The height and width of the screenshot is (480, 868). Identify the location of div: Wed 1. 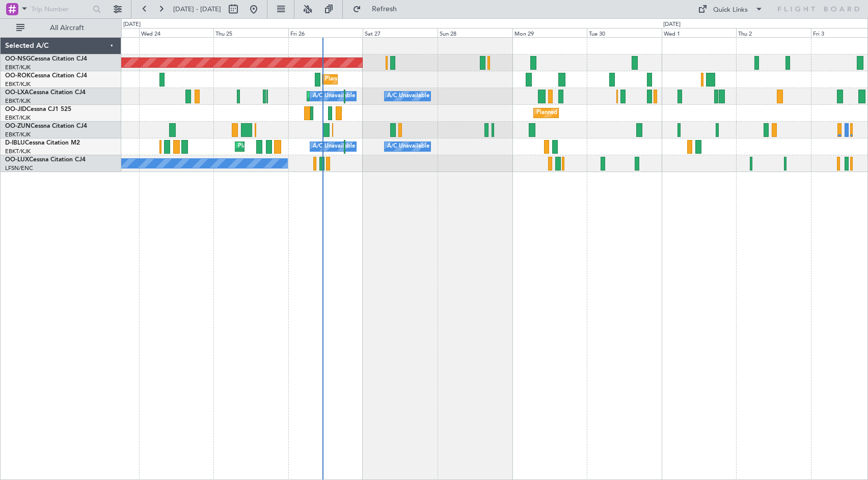
(699, 33).